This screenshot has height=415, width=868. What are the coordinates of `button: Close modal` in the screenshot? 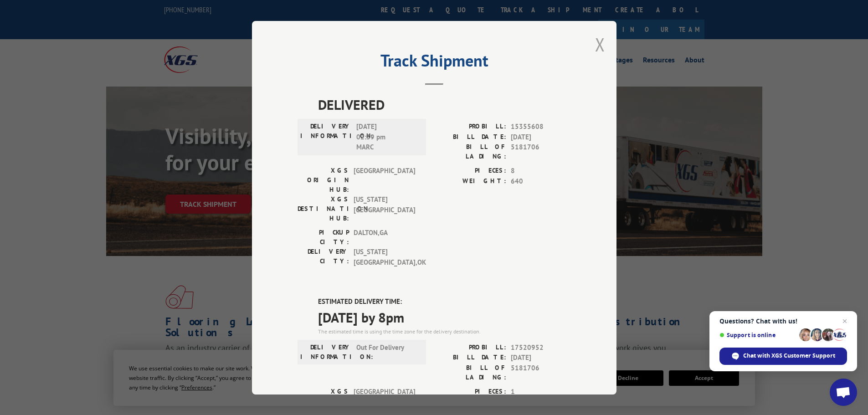 It's located at (600, 44).